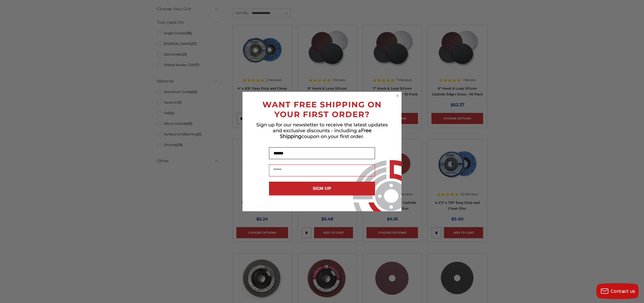 Image resolution: width=644 pixels, height=303 pixels. Describe the element at coordinates (322, 170) in the screenshot. I see `input: Email` at that location.